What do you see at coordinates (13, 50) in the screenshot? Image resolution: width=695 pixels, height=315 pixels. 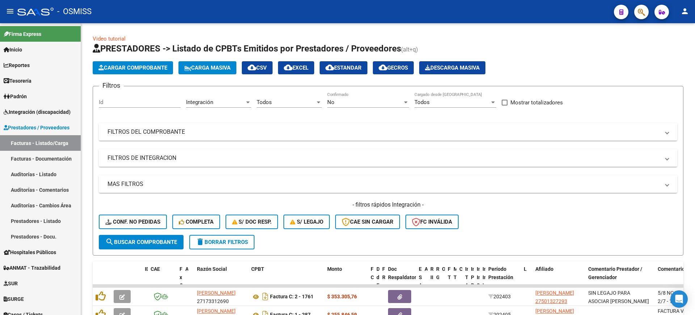 I see `span: Inicio` at bounding box center [13, 50].